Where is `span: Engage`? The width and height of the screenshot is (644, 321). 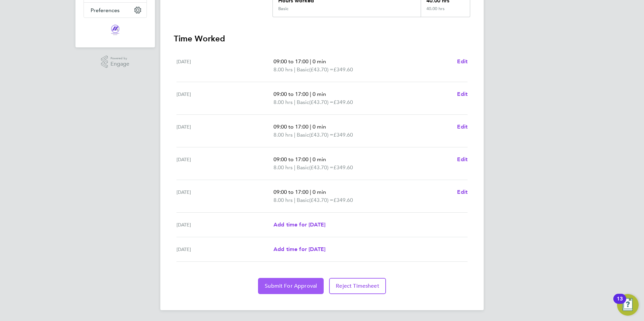
span: Engage is located at coordinates (120, 64).